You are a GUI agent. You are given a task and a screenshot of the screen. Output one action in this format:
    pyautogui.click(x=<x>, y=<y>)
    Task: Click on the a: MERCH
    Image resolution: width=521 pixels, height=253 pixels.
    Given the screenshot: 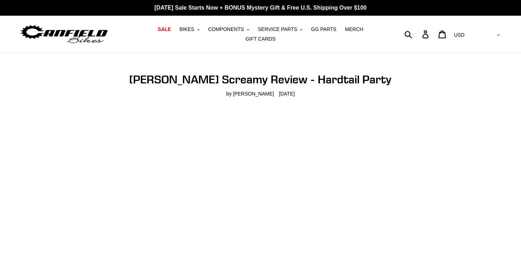 What is the action you would take?
    pyautogui.click(x=354, y=29)
    